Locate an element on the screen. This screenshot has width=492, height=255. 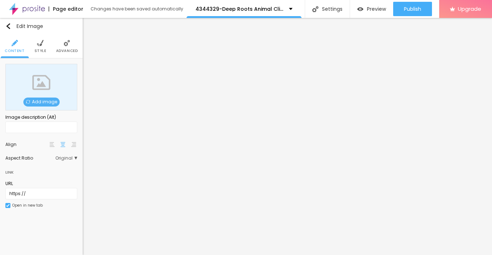
span: Upgrade is located at coordinates (469, 9).